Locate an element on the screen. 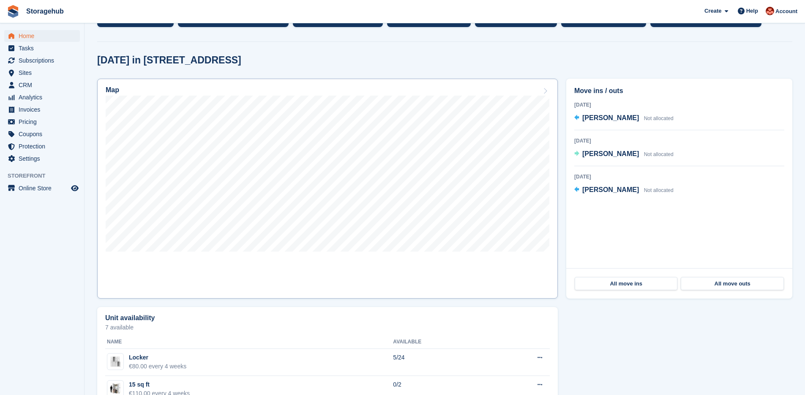 Image resolution: width=805 pixels, height=395 pixels. div: 15 sq ft is located at coordinates (159, 384).